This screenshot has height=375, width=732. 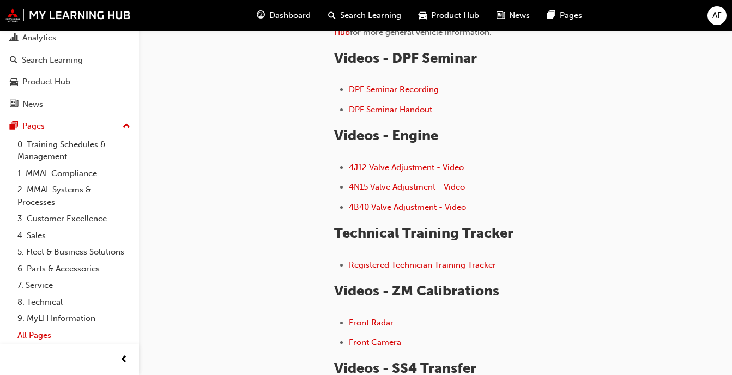 I want to click on a: 7. Service, so click(x=74, y=285).